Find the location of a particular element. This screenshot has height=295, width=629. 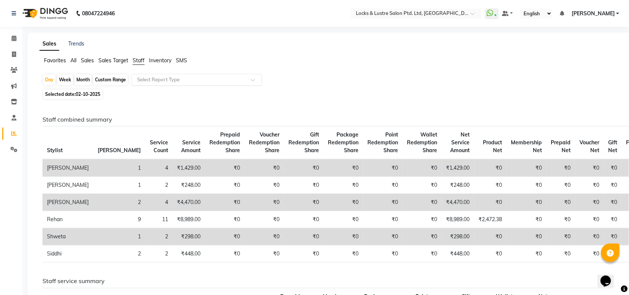

span: Voucher Redemption Share is located at coordinates (264, 142).